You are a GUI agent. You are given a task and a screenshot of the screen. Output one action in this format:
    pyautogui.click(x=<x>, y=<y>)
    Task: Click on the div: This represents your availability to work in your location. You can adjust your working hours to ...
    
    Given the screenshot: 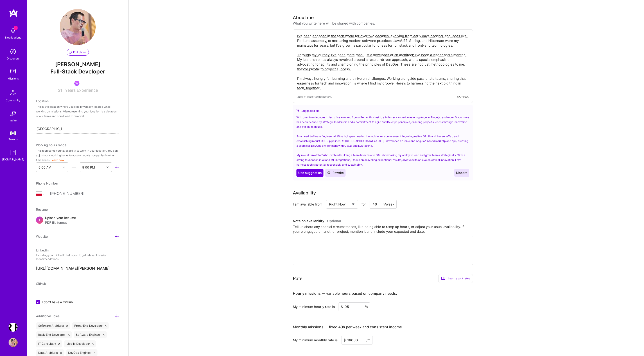 What is the action you would take?
    pyautogui.click(x=78, y=155)
    